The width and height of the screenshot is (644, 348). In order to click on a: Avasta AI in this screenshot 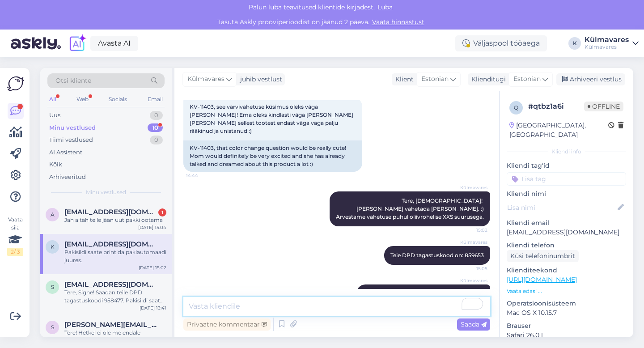, I will do `click(114, 43)`.